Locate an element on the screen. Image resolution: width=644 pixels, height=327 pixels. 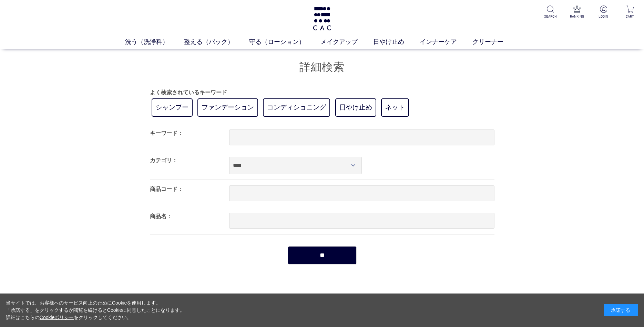
a: シャンプー is located at coordinates (172, 107).